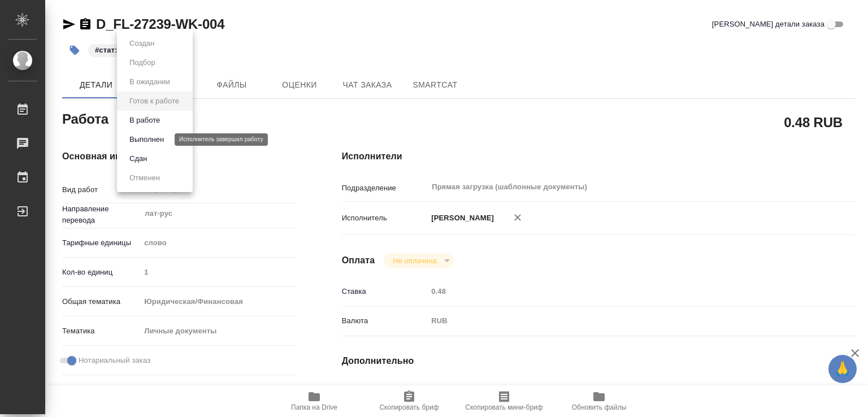 This screenshot has width=868, height=417. Describe the element at coordinates (144, 178) in the screenshot. I see `button: Отменен` at that location.